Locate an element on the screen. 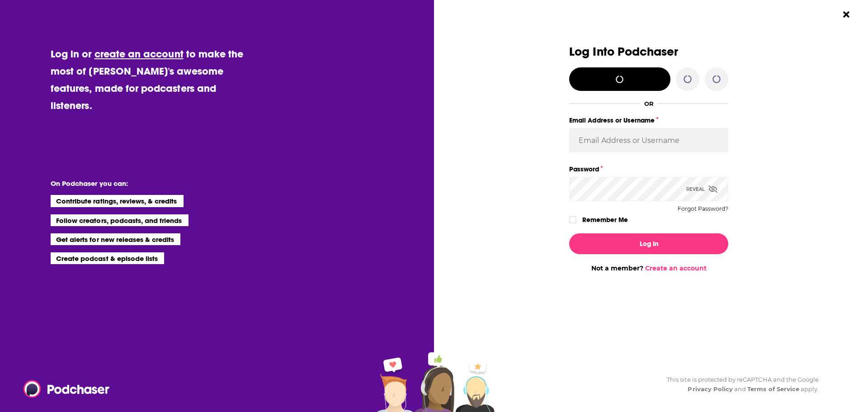 The height and width of the screenshot is (412, 868). label: Email Address or Username is located at coordinates (649, 120).